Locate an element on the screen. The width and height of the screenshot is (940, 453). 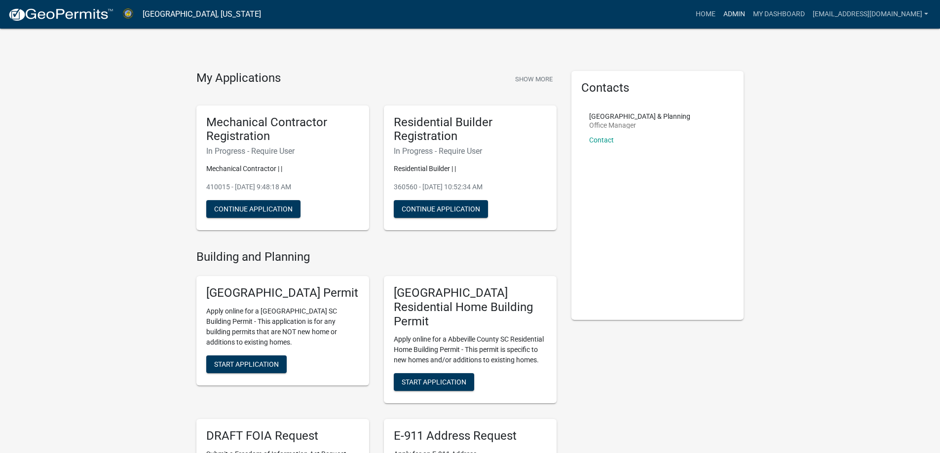
img: Abbeville County, South Carolina is located at coordinates (128, 14).